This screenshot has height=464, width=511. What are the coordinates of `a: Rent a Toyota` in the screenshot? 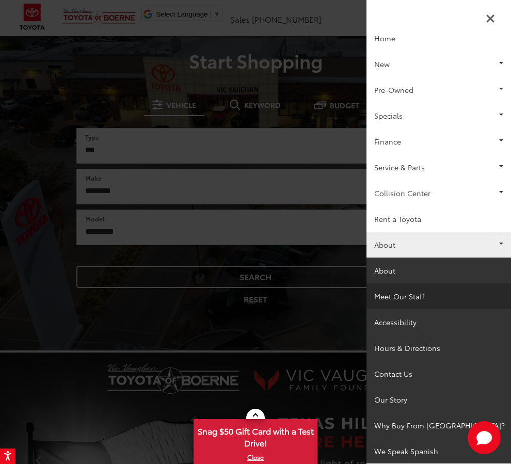 It's located at (439, 219).